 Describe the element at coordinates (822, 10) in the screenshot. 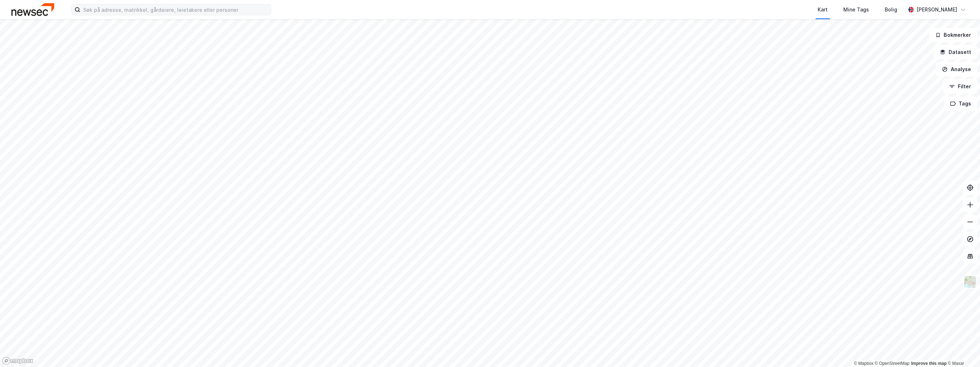

I see `div: Kart` at that location.